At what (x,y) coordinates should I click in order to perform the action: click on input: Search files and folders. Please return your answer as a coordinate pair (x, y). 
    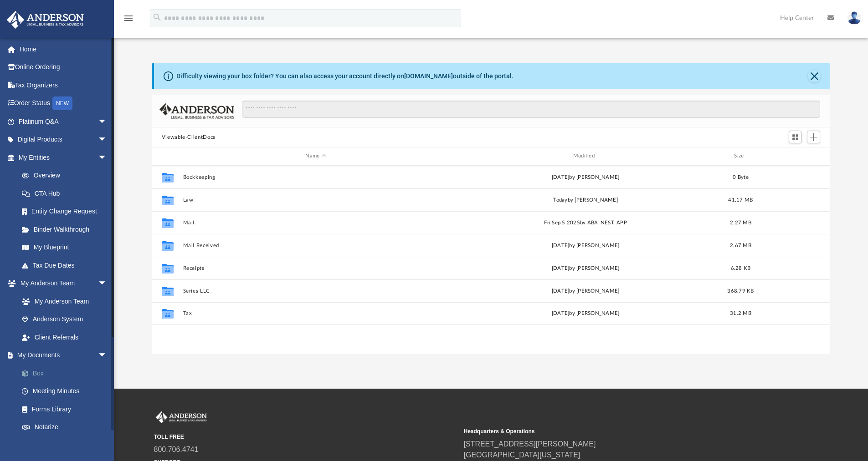
    Looking at the image, I should click on (531, 110).